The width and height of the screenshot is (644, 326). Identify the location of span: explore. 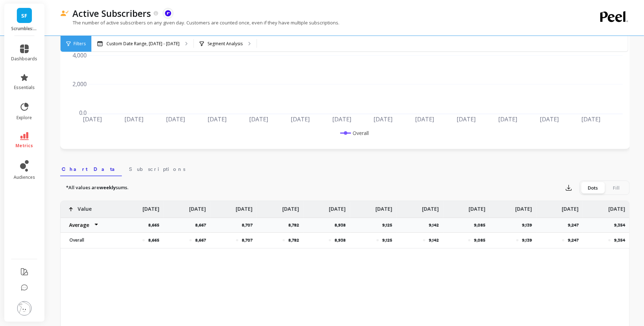
(24, 118).